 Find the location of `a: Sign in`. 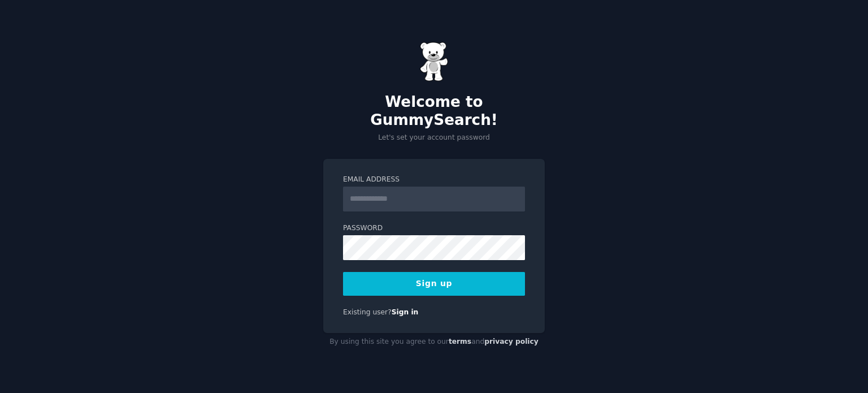

a: Sign in is located at coordinates (405, 312).